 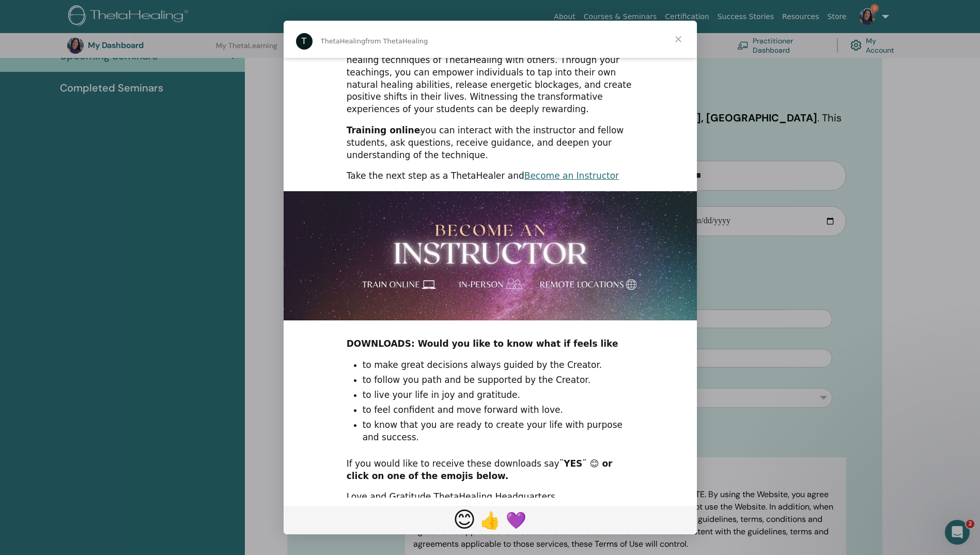 What do you see at coordinates (396, 41) in the screenshot?
I see `span: from ThetaHealing` at bounding box center [396, 41].